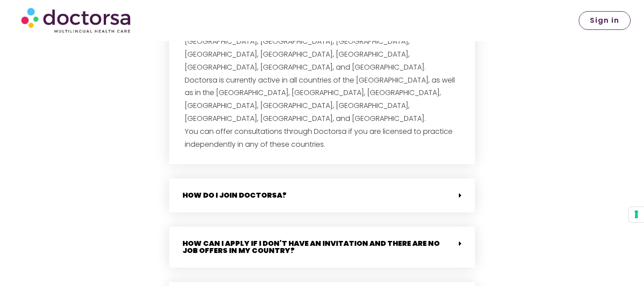 The image size is (644, 286). What do you see at coordinates (322, 90) in the screenshot?
I see `div: Where is Doctorsa active?` at bounding box center [322, 90].